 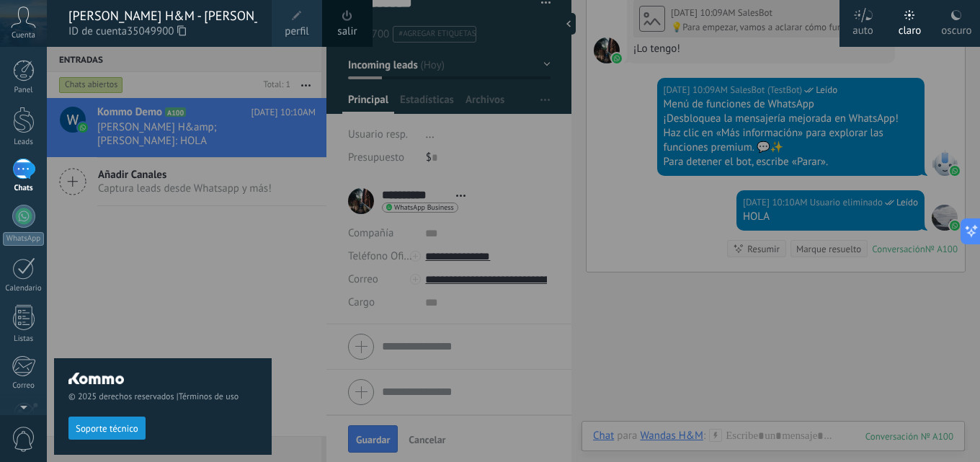 I want to click on a: Términos de uso, so click(x=208, y=396).